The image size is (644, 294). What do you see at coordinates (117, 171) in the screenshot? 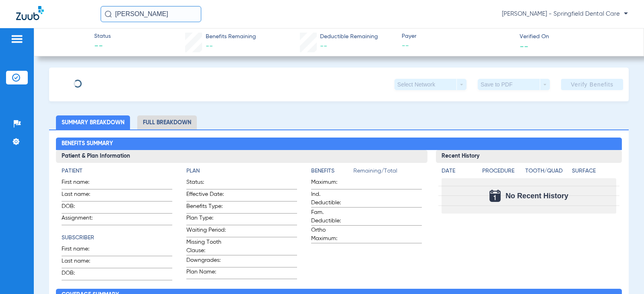
I see `h4: Patient` at bounding box center [117, 171].